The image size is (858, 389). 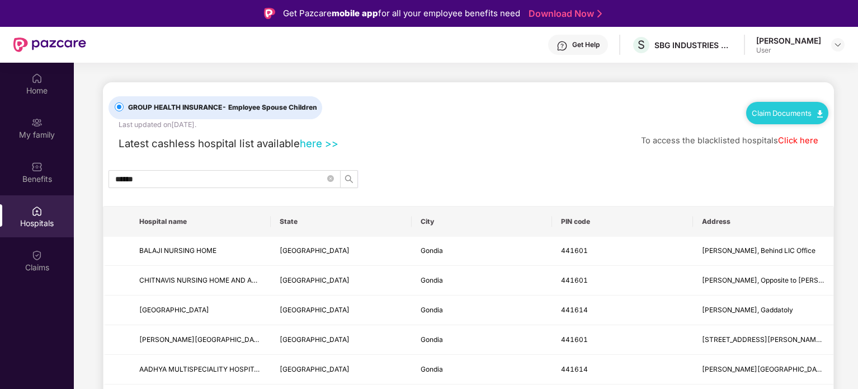 What do you see at coordinates (200, 369) in the screenshot?
I see `td: AADHYA MULTISPECIALITY HOSPITAL` at bounding box center [200, 369].